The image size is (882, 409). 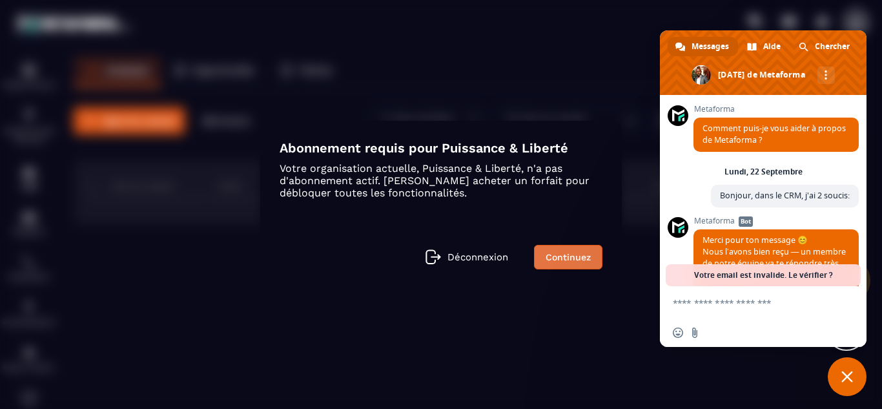 What do you see at coordinates (695, 333) in the screenshot?
I see `span: Envoyer un fichier` at bounding box center [695, 333].